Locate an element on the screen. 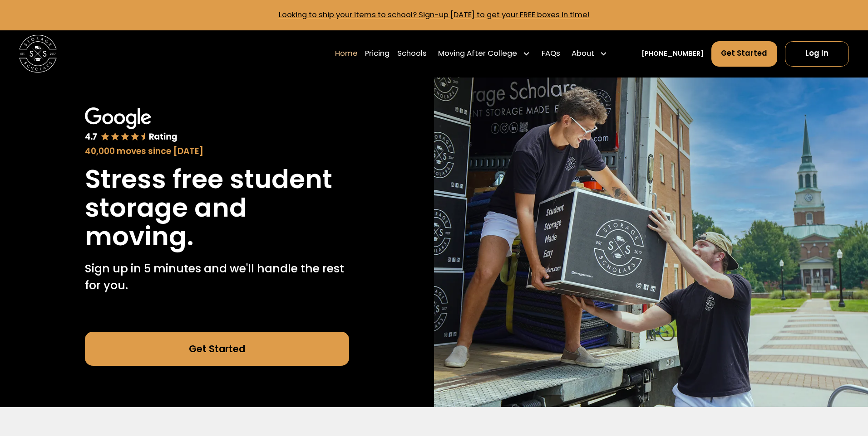  a: Schools is located at coordinates (412, 54).